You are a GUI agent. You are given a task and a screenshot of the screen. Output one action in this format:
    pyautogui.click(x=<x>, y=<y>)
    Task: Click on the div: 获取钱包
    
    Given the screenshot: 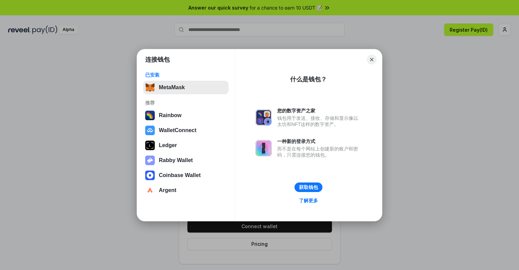 What is the action you would take?
    pyautogui.click(x=308, y=187)
    